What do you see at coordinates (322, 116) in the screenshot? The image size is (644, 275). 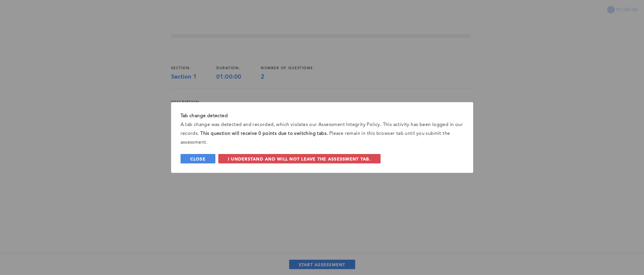 I see `div: Tab change detected` at bounding box center [322, 116].